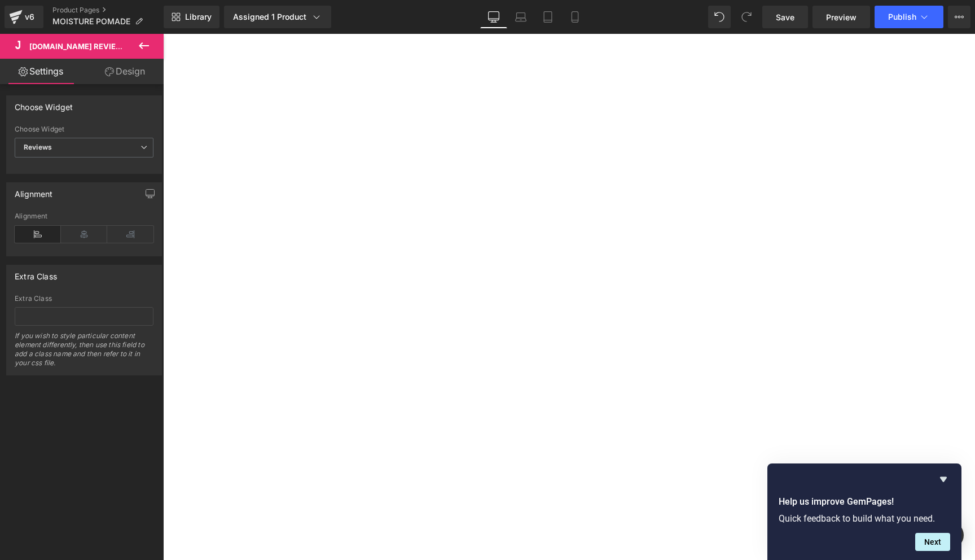 The width and height of the screenshot is (975, 560). What do you see at coordinates (108, 10) in the screenshot?
I see `a: Product Pages` at bounding box center [108, 10].